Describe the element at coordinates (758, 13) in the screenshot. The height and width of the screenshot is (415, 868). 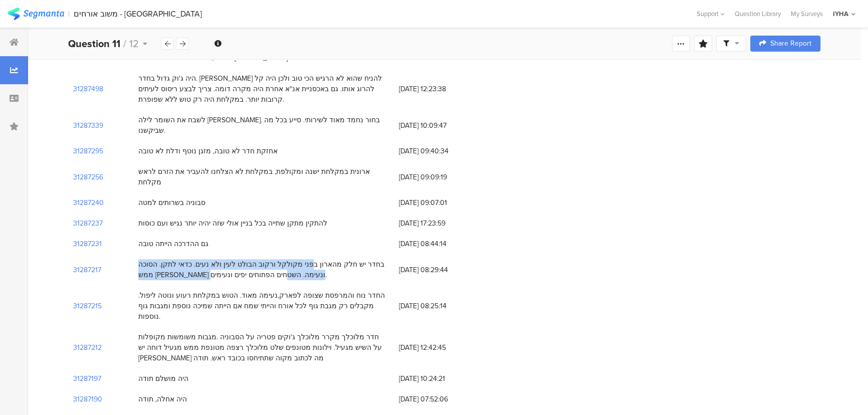
I see `div: Question Library` at that location.